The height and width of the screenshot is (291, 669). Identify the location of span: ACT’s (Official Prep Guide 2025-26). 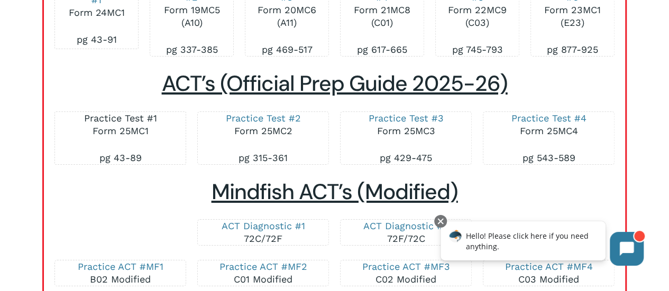
(335, 84).